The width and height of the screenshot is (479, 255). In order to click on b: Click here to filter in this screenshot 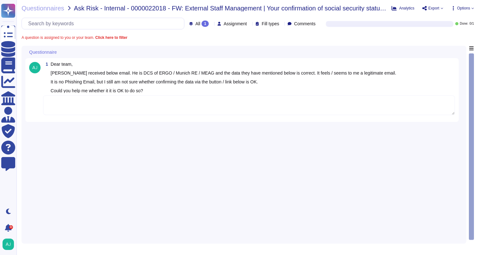, I will do `click(110, 38)`.